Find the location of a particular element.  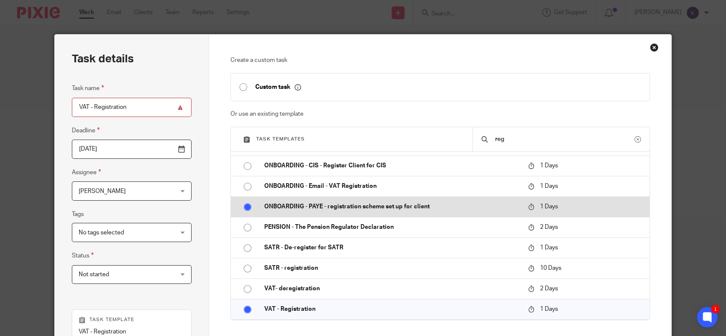

p: VAT- deregistration is located at coordinates (392, 289).